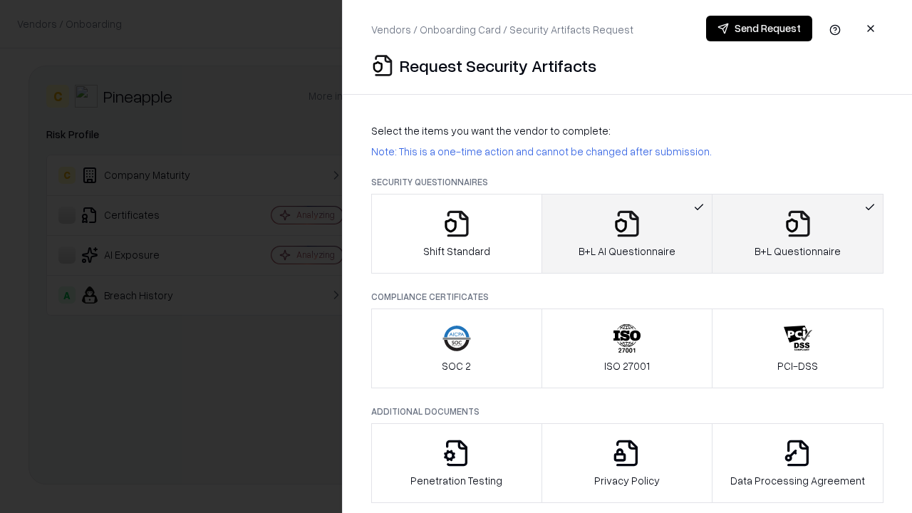  What do you see at coordinates (457, 251) in the screenshot?
I see `p: Shift Standard` at bounding box center [457, 251].